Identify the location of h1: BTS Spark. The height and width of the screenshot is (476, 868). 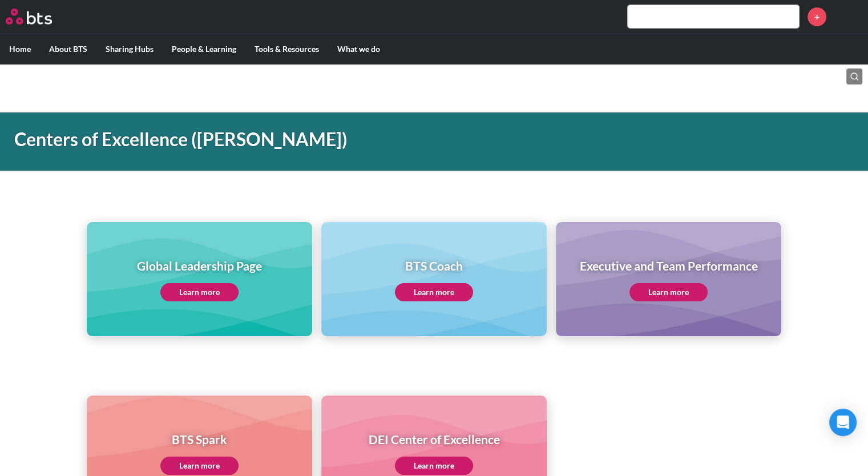
(199, 439).